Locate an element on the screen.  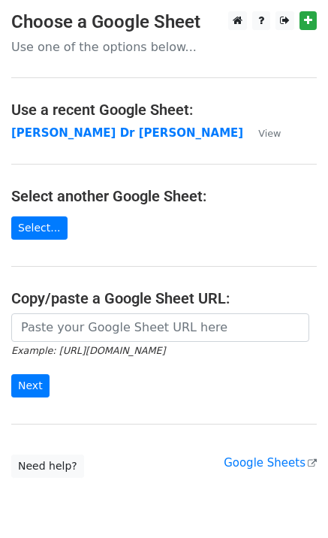
div: Chat Widget is located at coordinates (291, 502).